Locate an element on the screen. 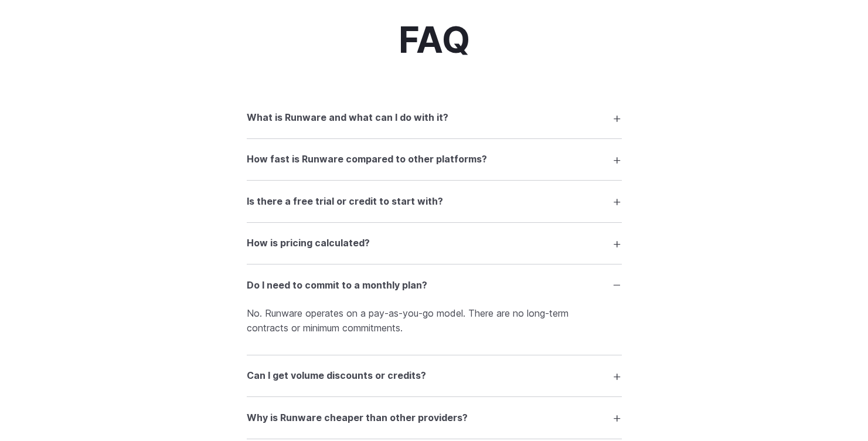  summary: Do I need to commit to a monthly plan? is located at coordinates (435, 285).